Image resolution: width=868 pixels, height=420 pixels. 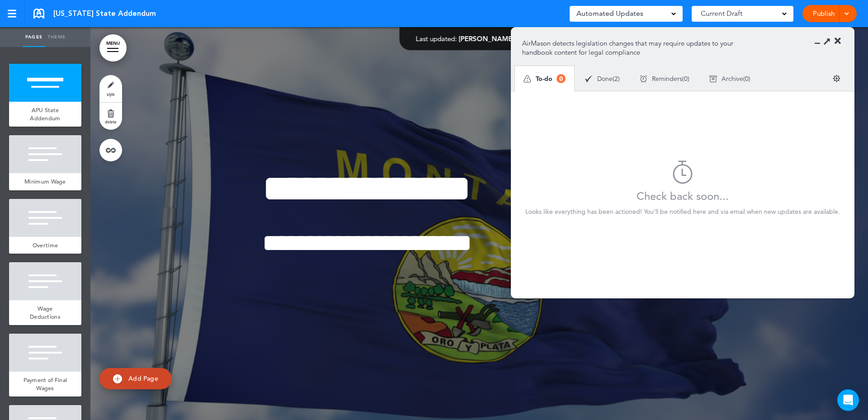 I want to click on a: Add Page, so click(x=136, y=378).